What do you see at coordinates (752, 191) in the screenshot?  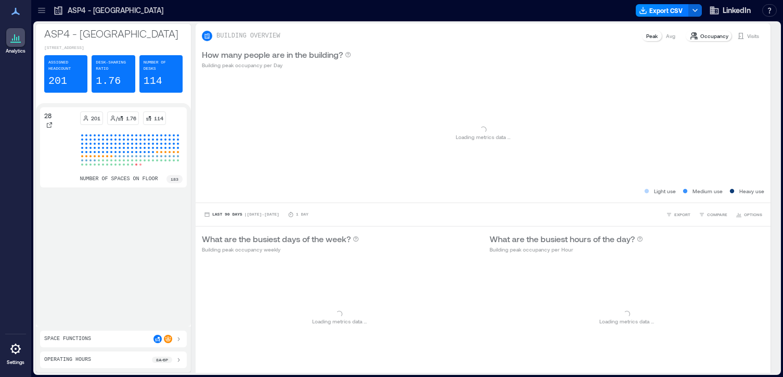 I see `p: Heavy use` at bounding box center [752, 191].